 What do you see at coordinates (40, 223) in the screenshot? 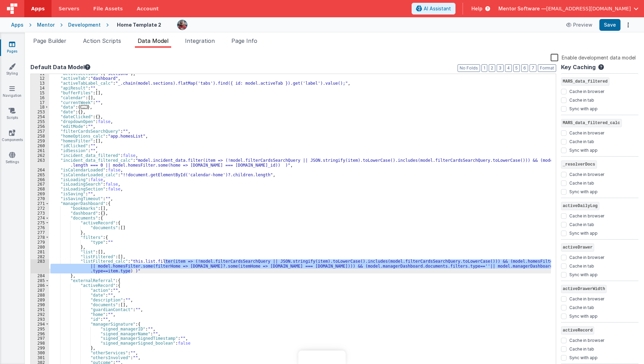
I see `div: 275` at bounding box center [40, 223].